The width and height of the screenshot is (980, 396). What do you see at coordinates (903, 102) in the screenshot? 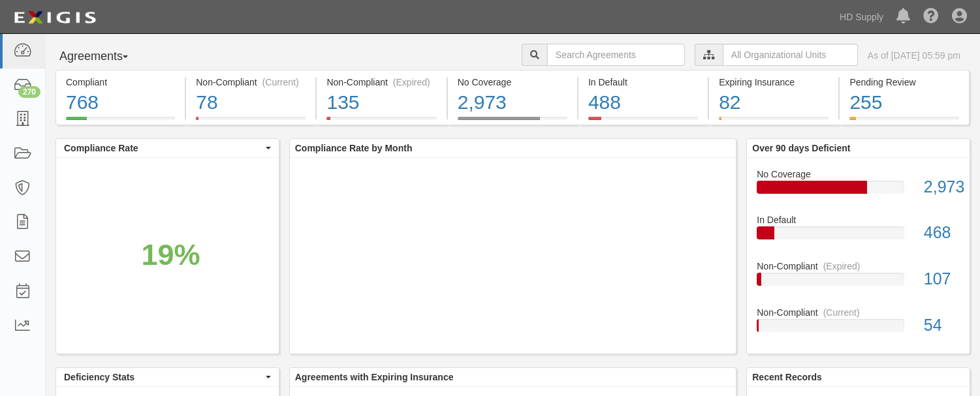
I see `div: 255` at bounding box center [903, 102].